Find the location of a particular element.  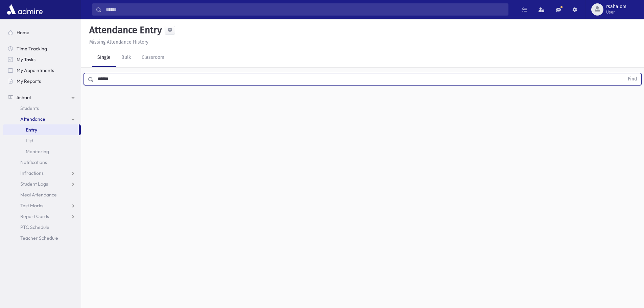

span: My Reports is located at coordinates (29, 81).